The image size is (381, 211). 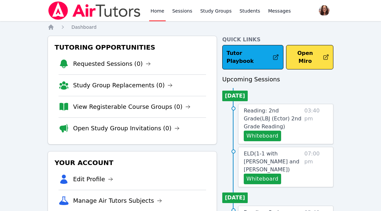 What do you see at coordinates (126, 128) in the screenshot?
I see `a: Open Study Group Invitations (0)` at bounding box center [126, 128].